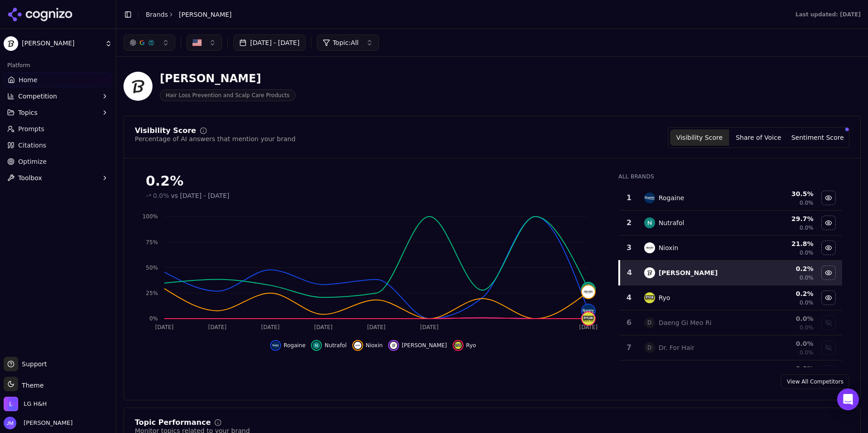 The image size is (868, 433). Describe the element at coordinates (664, 297) in the screenshot. I see `div: Ryo` at that location.